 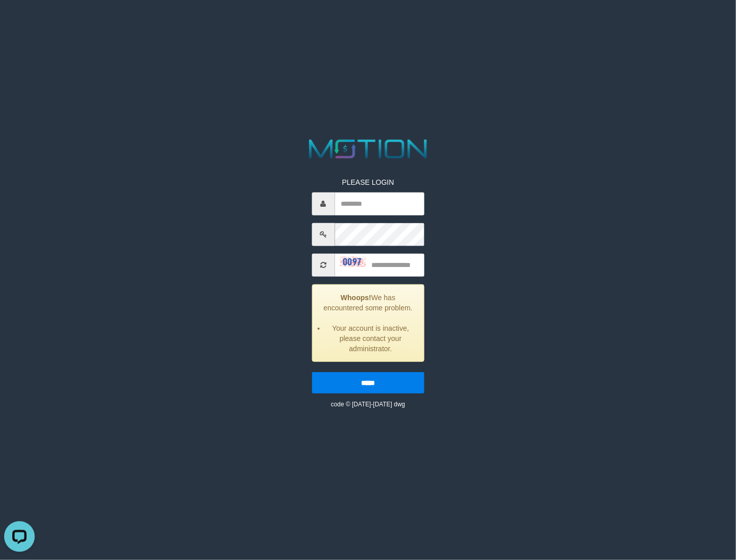 What do you see at coordinates (368, 323) in the screenshot?
I see `div: We has encountered some problem.` at bounding box center [368, 323].